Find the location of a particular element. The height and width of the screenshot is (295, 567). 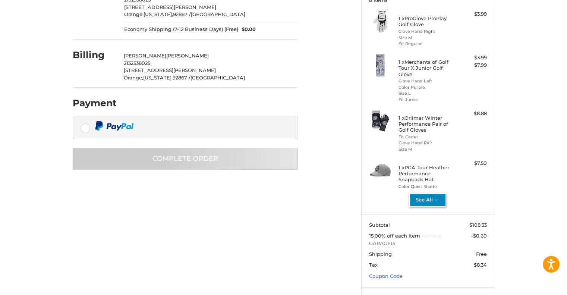

h4: 1 x ProGlove ProPlay Golf Glove is located at coordinates (427, 21).